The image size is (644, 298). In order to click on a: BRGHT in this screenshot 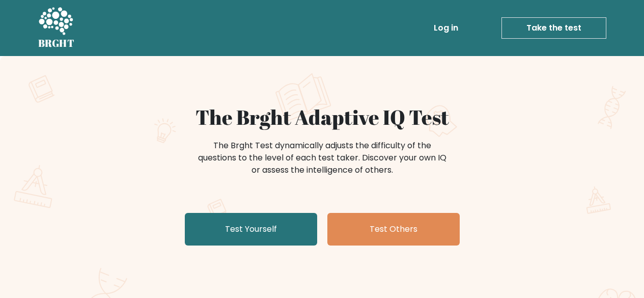, I will do `click(56, 28)`.